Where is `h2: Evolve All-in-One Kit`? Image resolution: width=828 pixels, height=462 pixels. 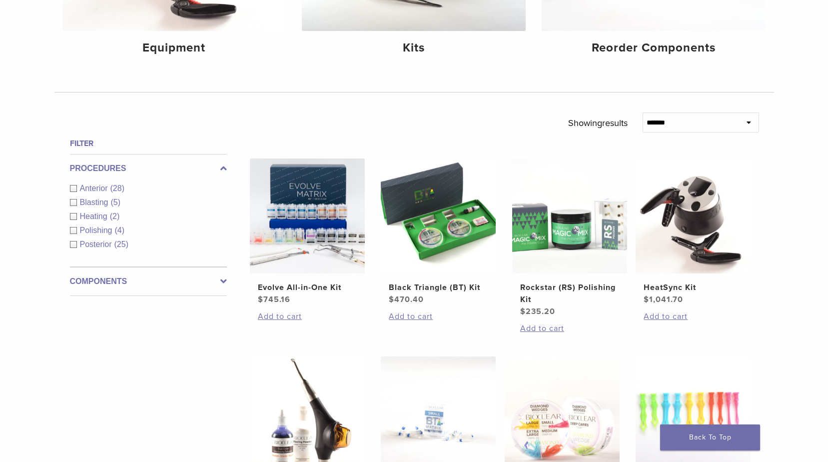 h2: Evolve All-in-One Kit is located at coordinates (307, 287).